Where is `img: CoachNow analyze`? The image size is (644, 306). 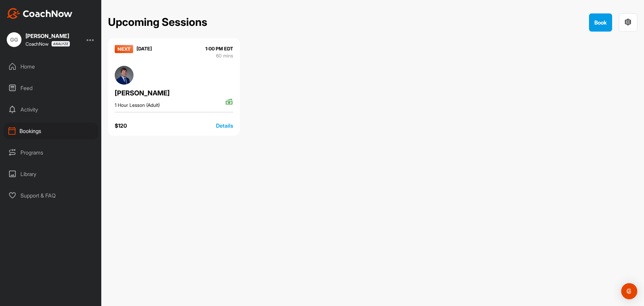
img: CoachNow analyze is located at coordinates (61, 44).